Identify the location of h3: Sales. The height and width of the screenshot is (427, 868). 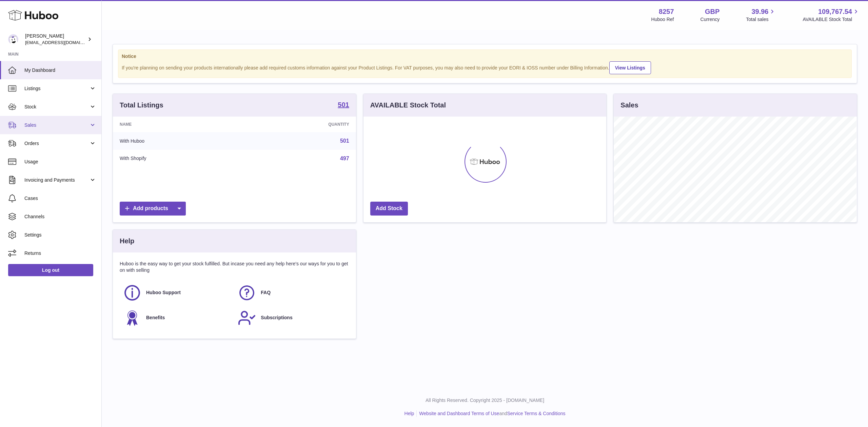
(629, 105).